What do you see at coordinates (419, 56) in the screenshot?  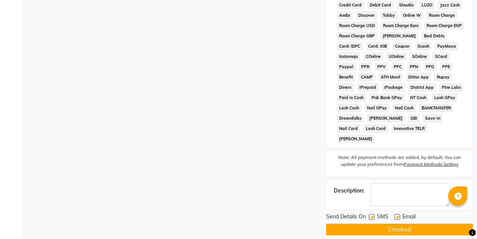 I see `span: SOnline` at bounding box center [419, 56].